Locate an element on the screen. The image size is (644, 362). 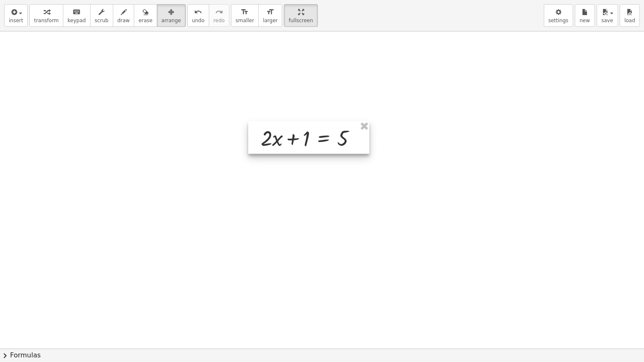
span: settings is located at coordinates (559, 21).